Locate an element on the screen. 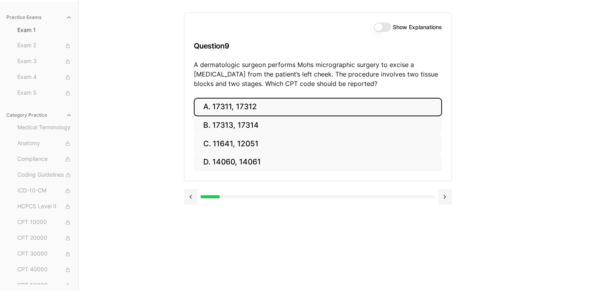  button: Coding Guidelines is located at coordinates (45, 175).